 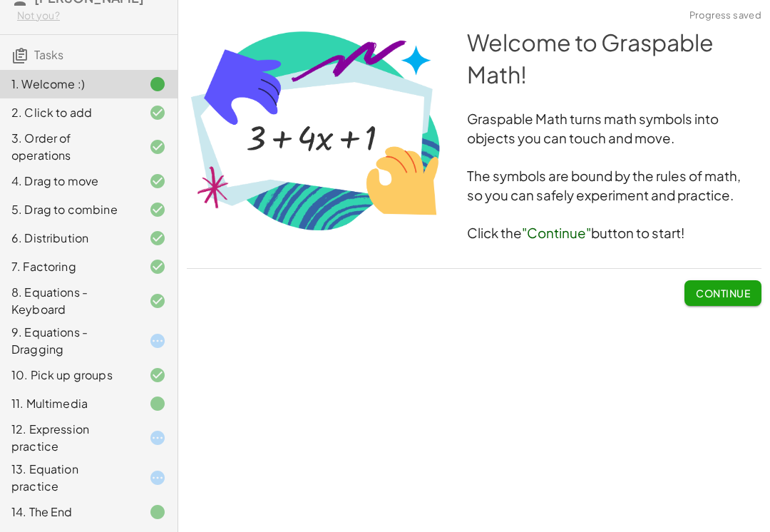 I want to click on div: 1. Welcome :), so click(x=68, y=84).